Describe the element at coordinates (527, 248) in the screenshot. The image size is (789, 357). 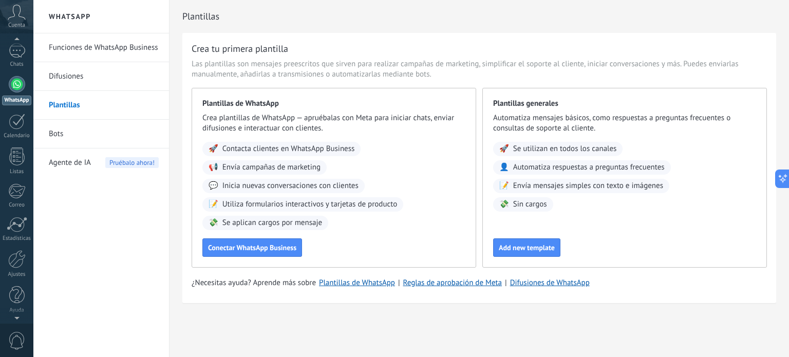
I see `span: Add new template` at that location.